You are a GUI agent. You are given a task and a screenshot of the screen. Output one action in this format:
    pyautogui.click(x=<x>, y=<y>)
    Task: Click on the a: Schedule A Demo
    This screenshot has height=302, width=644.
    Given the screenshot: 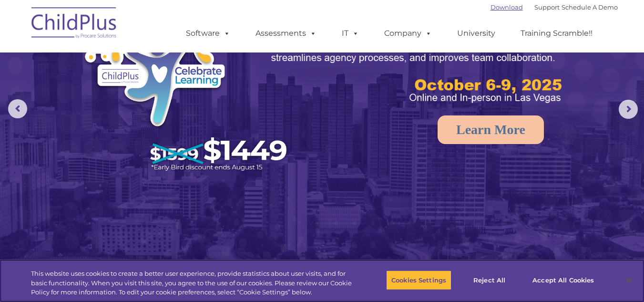 What is the action you would take?
    pyautogui.click(x=590, y=7)
    